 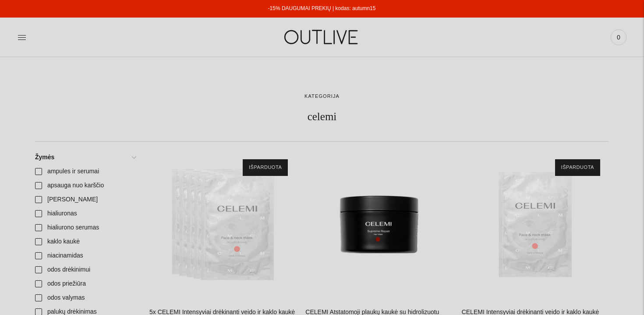 What do you see at coordinates (85, 172) in the screenshot?
I see `a: ampules ir serumai` at bounding box center [85, 172].